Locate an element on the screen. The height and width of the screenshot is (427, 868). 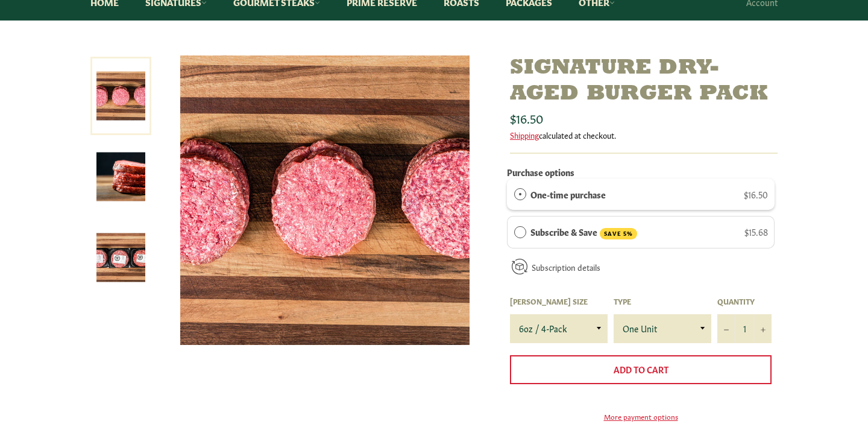
div: calculated at checkout. is located at coordinates (644, 135).